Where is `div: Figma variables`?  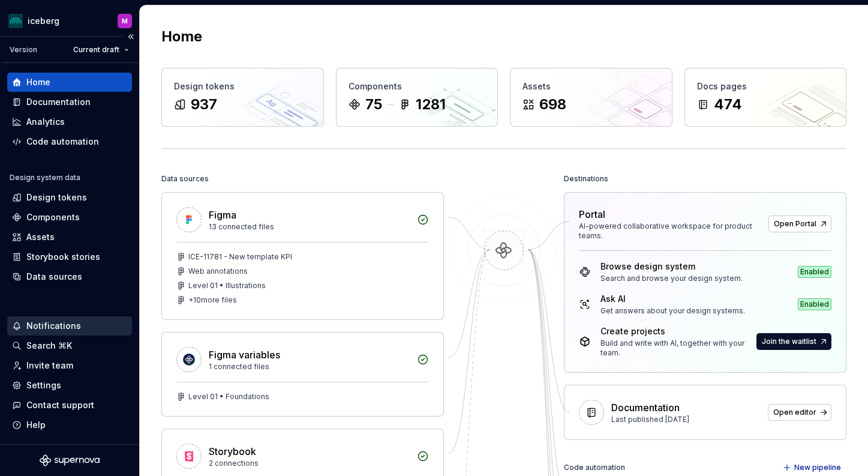
div: Figma variables is located at coordinates (244, 355).